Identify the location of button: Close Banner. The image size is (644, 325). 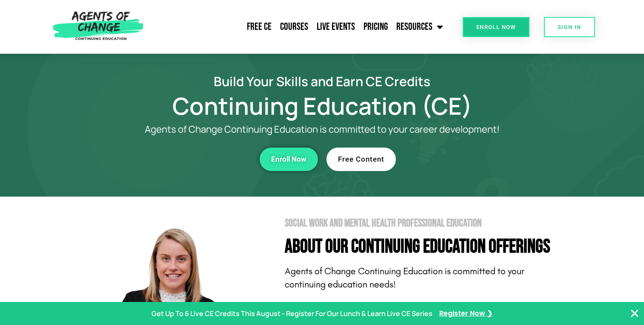
(634, 313).